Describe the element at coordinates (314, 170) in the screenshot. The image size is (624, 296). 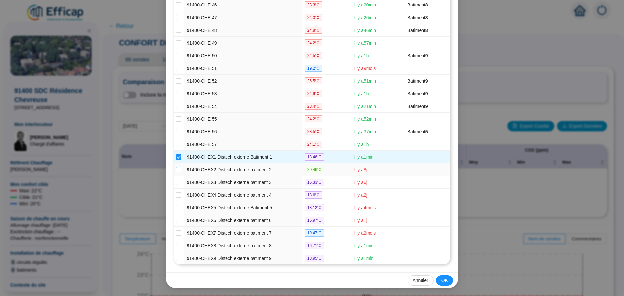
I see `span: 20.46 °C` at that location.